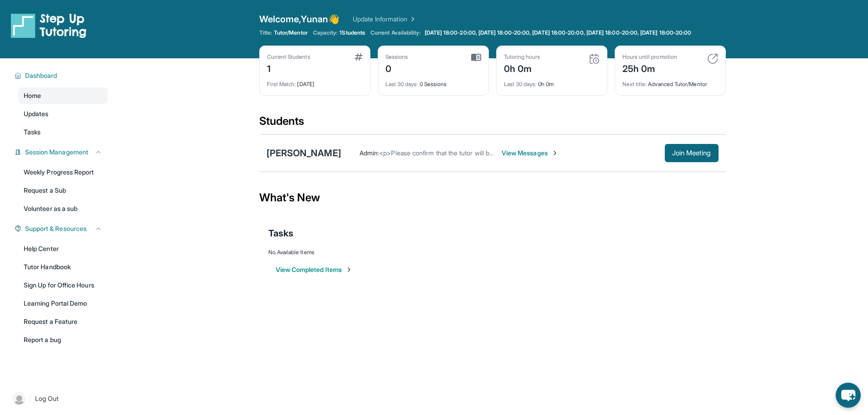  What do you see at coordinates (62, 229) in the screenshot?
I see `button: Support & Resources` at bounding box center [62, 229].